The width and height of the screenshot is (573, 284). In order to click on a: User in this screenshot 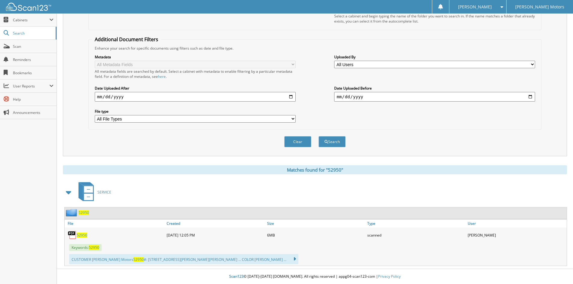, I will do `click(516, 223)`.